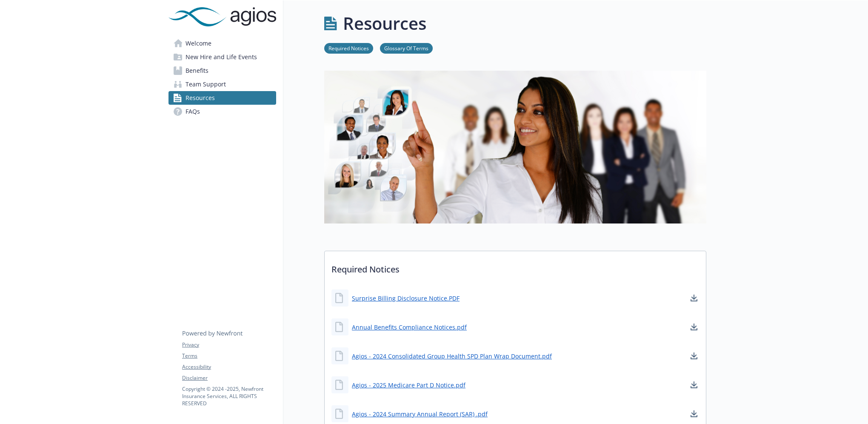  I want to click on span: Resources, so click(200, 98).